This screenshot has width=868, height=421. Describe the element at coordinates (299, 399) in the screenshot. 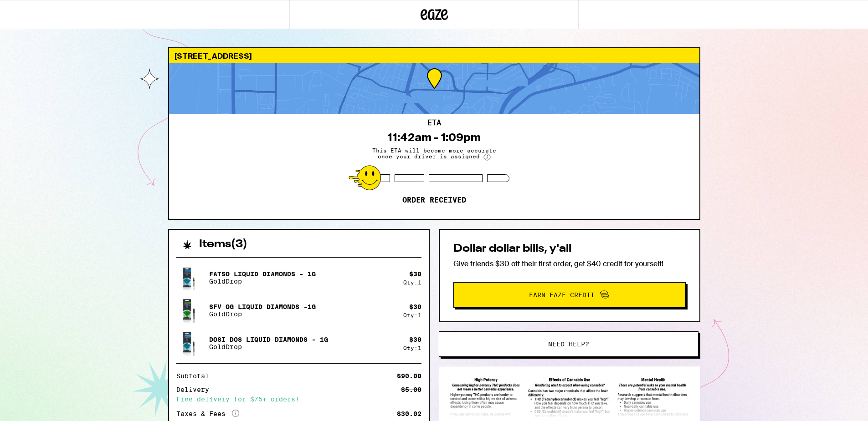

I see `div: Free delivery for $75+ orders!` at that location.